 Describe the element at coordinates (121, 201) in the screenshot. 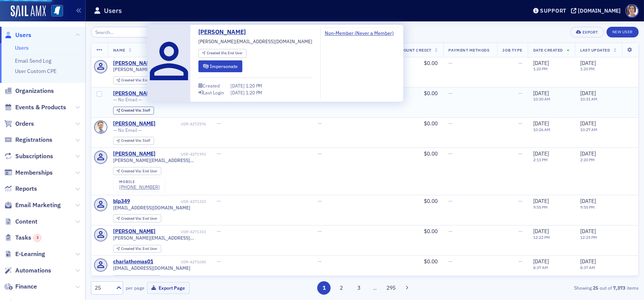

I see `div: blp349` at that location.